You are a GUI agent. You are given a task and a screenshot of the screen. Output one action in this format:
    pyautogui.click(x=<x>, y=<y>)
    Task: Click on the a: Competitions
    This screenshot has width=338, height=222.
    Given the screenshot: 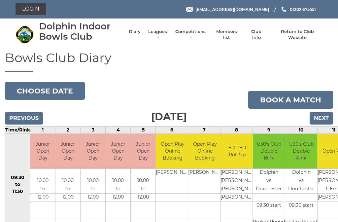 What is the action you would take?
    pyautogui.click(x=190, y=35)
    